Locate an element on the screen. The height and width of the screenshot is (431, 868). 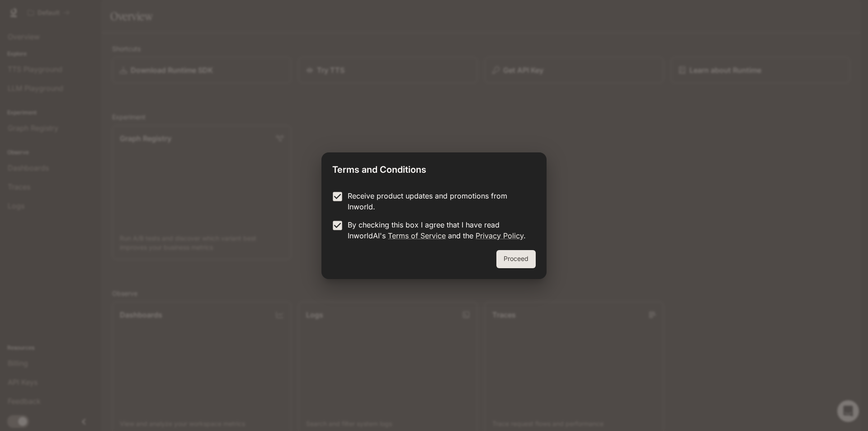
h2: Terms and Conditions is located at coordinates (434, 168).